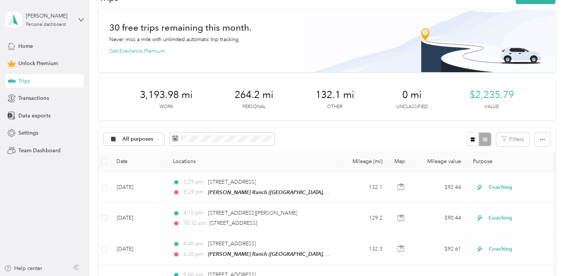 This screenshot has height=276, width=568. Describe the element at coordinates (25, 46) in the screenshot. I see `span: Home` at that location.